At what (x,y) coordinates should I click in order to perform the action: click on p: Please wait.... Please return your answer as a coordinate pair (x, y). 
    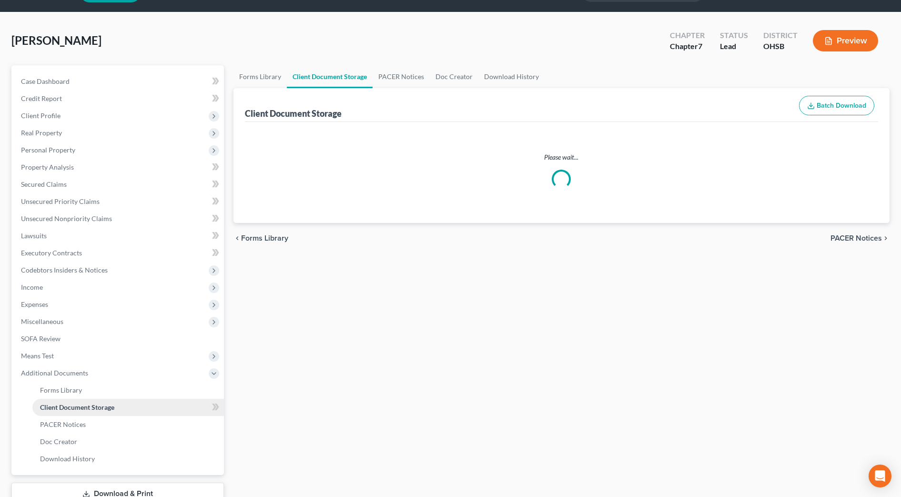
    Looking at the image, I should click on (561, 157).